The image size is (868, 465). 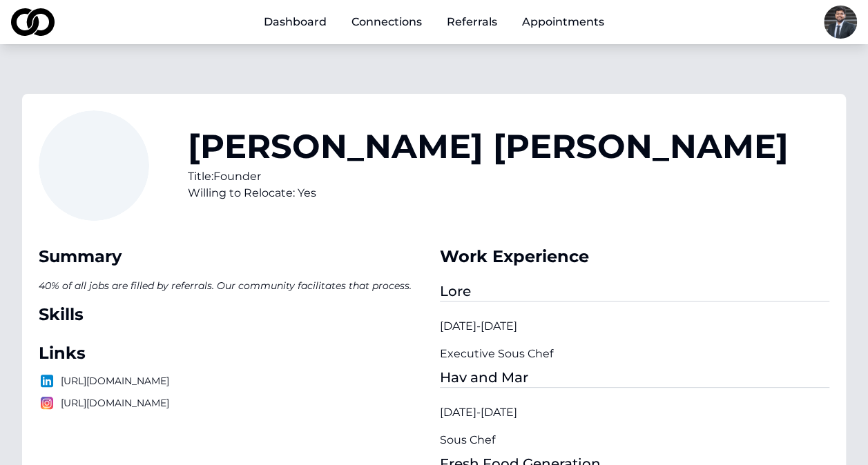 What do you see at coordinates (634, 257) in the screenshot?
I see `div: Work Experience` at bounding box center [634, 257].